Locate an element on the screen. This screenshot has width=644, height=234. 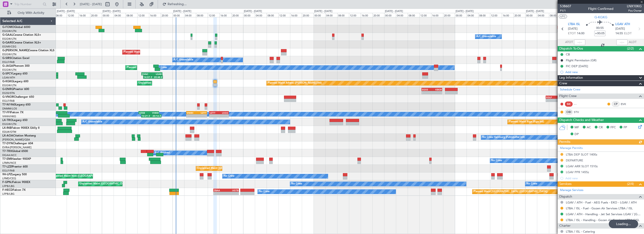
a: LGAV/ATH is located at coordinates (9, 78).